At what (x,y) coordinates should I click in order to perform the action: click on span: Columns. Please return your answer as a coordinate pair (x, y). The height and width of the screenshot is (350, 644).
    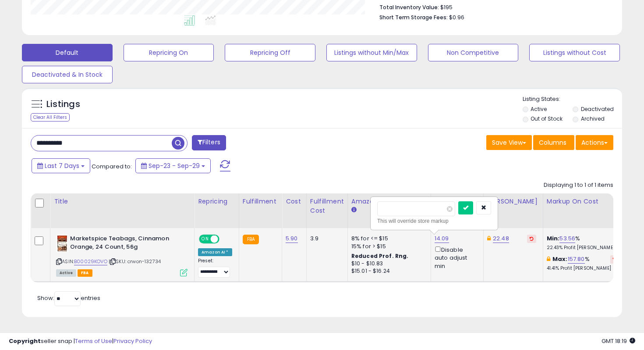
    Looking at the image, I should click on (553, 143).